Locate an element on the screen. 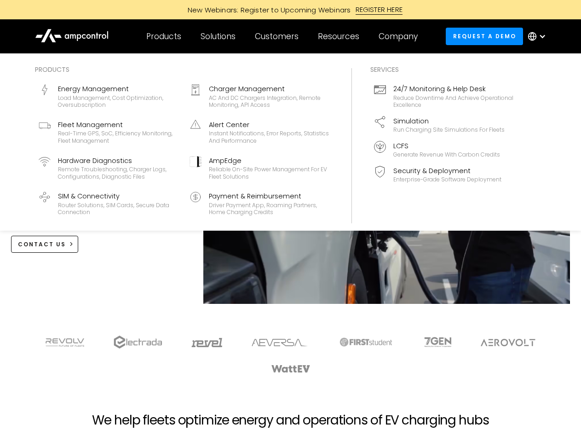 This screenshot has width=581, height=442. a: Security & DeploymentEnterprise-grade software deployment is located at coordinates (444, 174).